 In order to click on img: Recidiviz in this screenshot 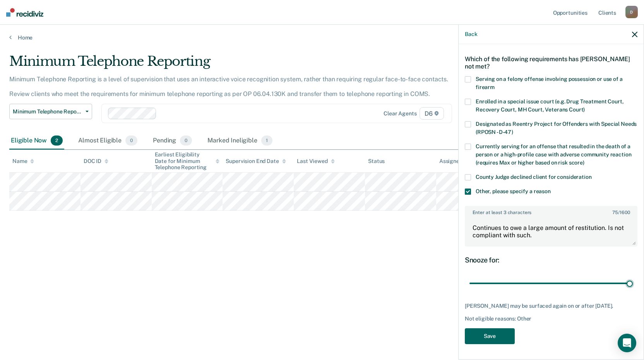, I will do `click(25, 13)`.